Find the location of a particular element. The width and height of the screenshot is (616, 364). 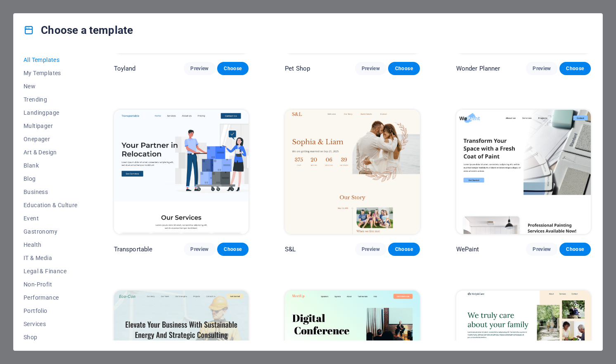

span: Health is located at coordinates (51, 245).